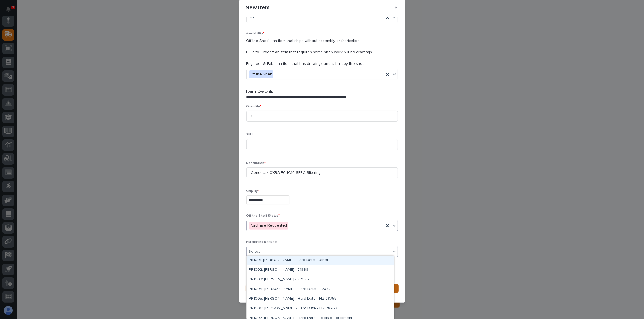  What do you see at coordinates (260, 92) in the screenshot?
I see `h2: Item Details` at bounding box center [260, 92].